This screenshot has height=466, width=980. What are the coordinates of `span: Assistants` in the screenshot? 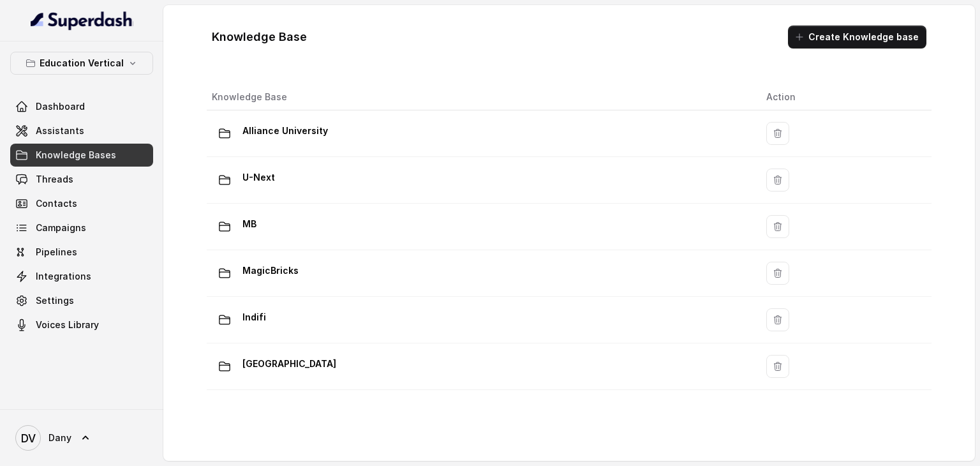 It's located at (60, 131).